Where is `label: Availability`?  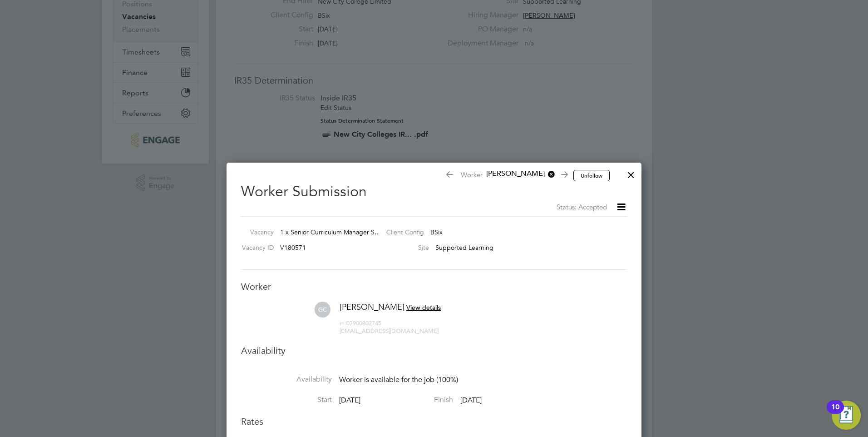
label: Availability is located at coordinates (287, 379).